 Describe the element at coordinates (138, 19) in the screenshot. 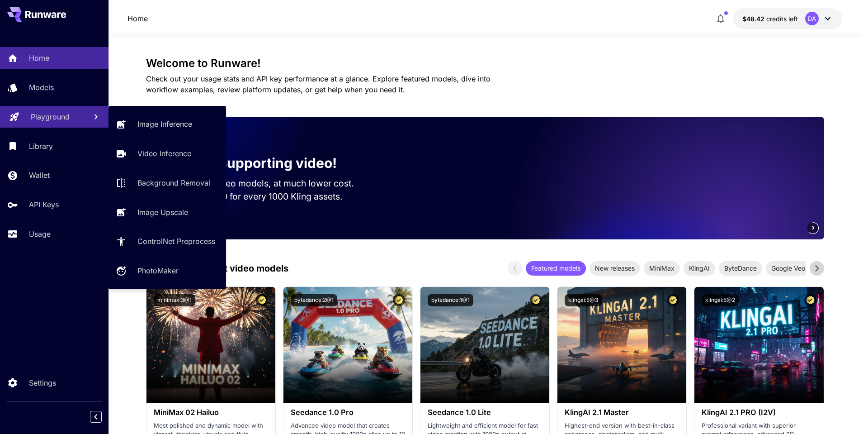

I see `nav: breadcrumb` at that location.